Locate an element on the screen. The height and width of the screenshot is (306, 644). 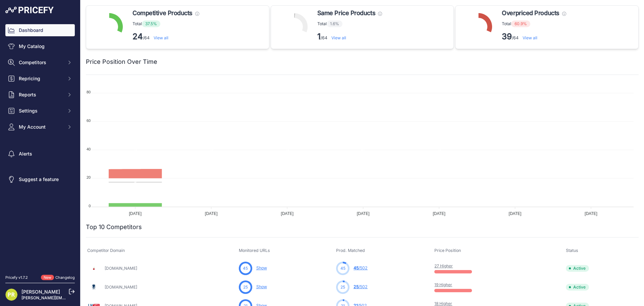
a: 25/502 is located at coordinates (361, 286).